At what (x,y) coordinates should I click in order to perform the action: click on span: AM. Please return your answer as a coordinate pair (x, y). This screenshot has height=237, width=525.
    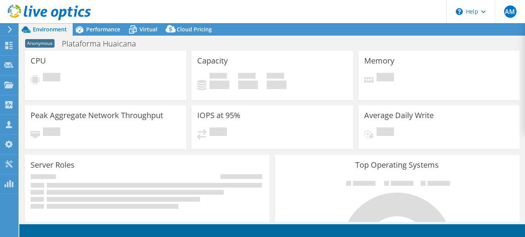
    Looking at the image, I should click on (511, 12).